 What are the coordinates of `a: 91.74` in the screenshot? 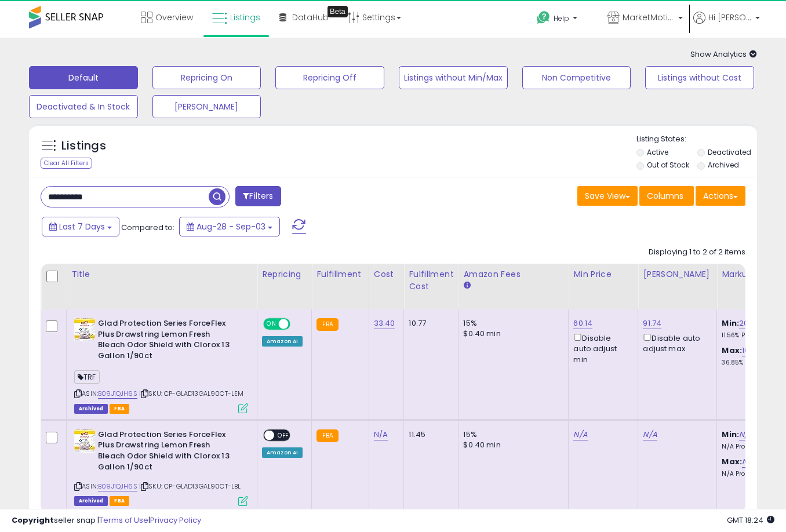 It's located at (652, 323).